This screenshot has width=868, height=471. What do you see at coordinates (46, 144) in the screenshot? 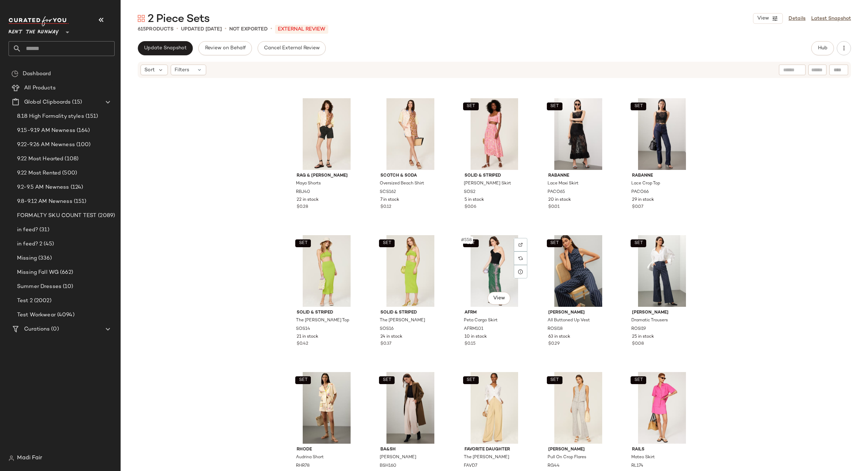
I see `span: 9.22-9.26 AM Newness` at bounding box center [46, 144].